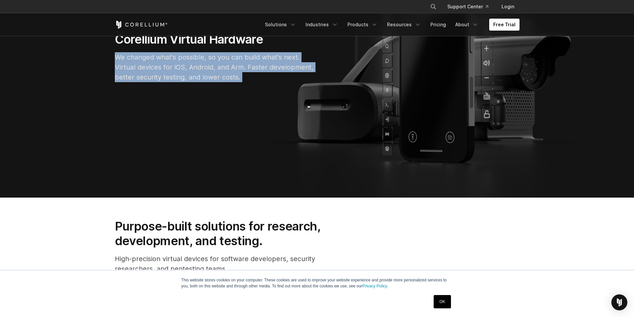 This screenshot has height=317, width=634. I want to click on h2: Purpose-built solutions for research, development, and testing., so click(228, 234).